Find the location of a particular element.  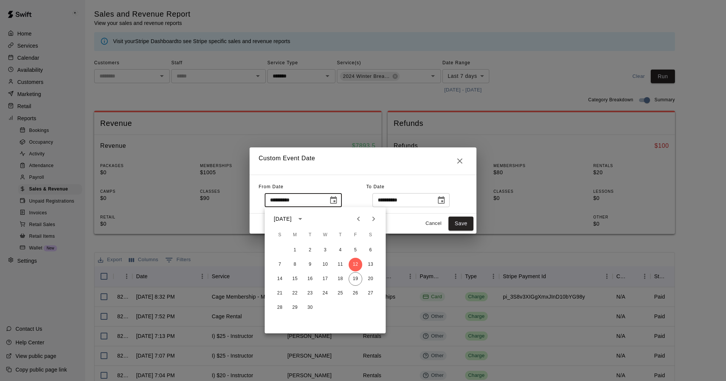

button: calendar view is open, switch to year view is located at coordinates (300, 219).